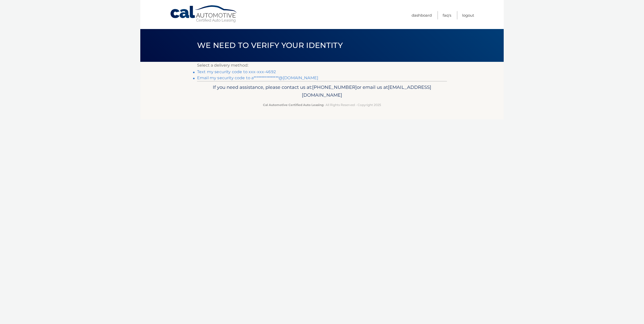 The image size is (644, 324). Describe the element at coordinates (422, 15) in the screenshot. I see `a: Dashboard` at that location.